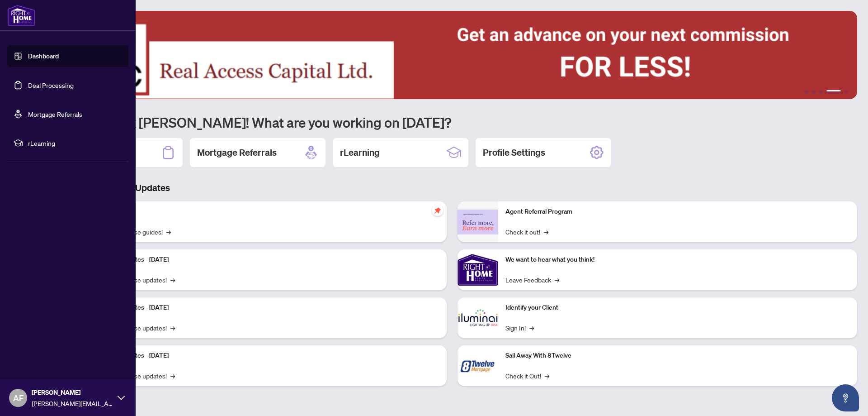 The image size is (868, 416). Describe the element at coordinates (678, 260) in the screenshot. I see `p: We want to hear what you think!` at that location.